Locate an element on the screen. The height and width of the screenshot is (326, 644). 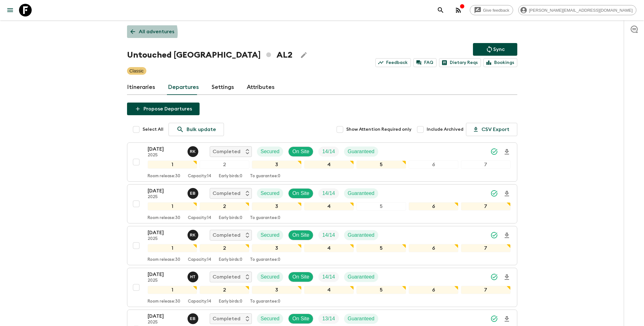
a: FAQ is located at coordinates (425, 63).